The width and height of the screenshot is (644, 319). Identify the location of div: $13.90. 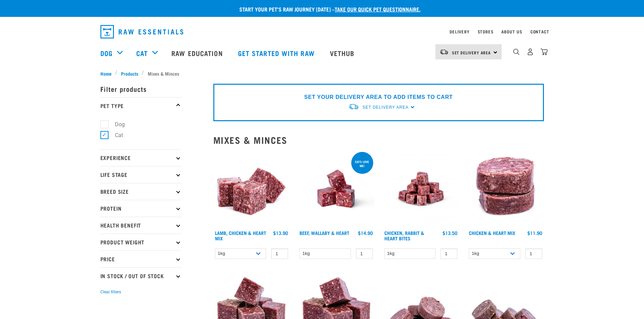
(281, 233).